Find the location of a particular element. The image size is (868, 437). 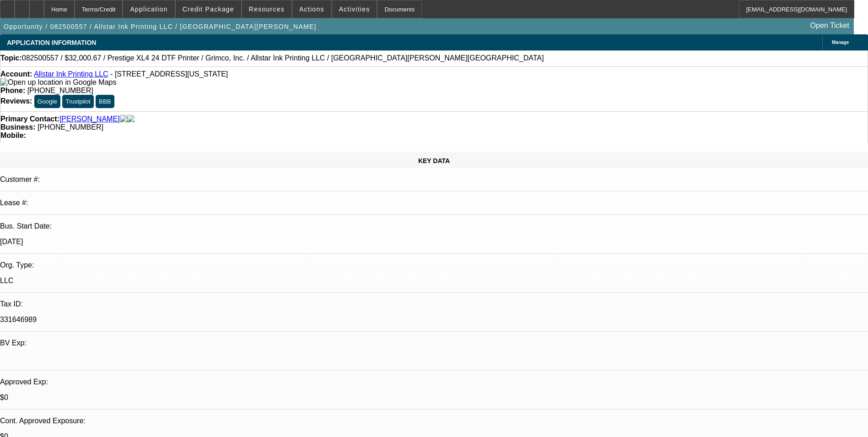

span: 082500557 / $32,000.67 / Prestige XL4 24 DTF Printer / Grimco, Inc. / Allstar Ink Printing LLC / ... is located at coordinates (283, 58).